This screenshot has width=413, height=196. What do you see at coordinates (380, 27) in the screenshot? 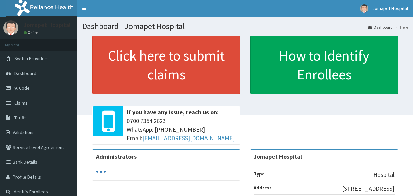
I see `a: Dashboard` at bounding box center [380, 27].